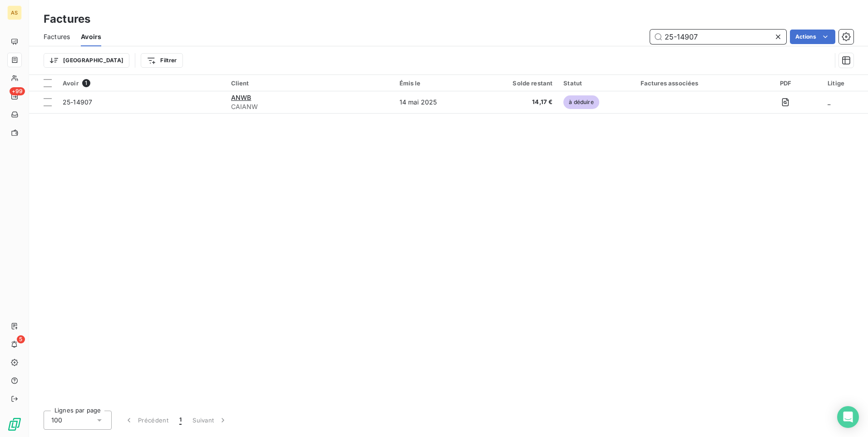 This screenshot has width=868, height=437. I want to click on div: Factures associées, so click(692, 83).